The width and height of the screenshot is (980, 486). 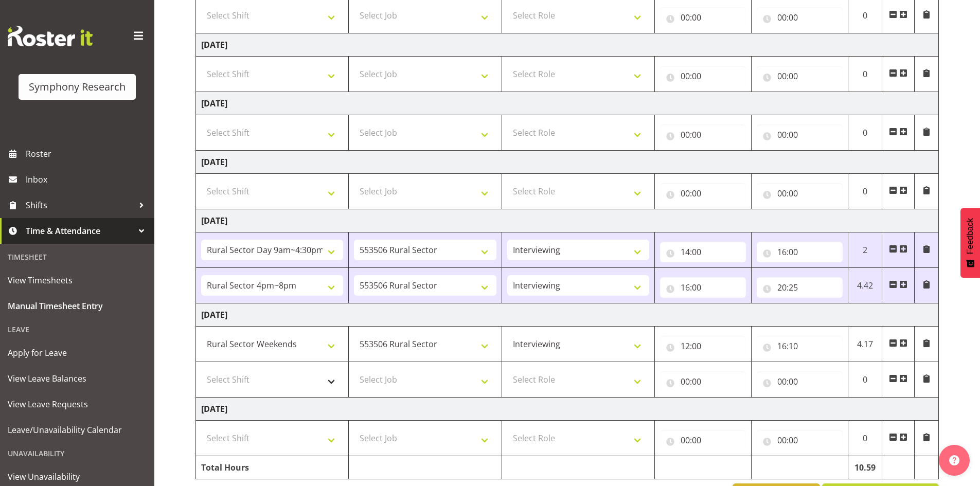 What do you see at coordinates (77, 329) in the screenshot?
I see `div: Leave` at bounding box center [77, 329].